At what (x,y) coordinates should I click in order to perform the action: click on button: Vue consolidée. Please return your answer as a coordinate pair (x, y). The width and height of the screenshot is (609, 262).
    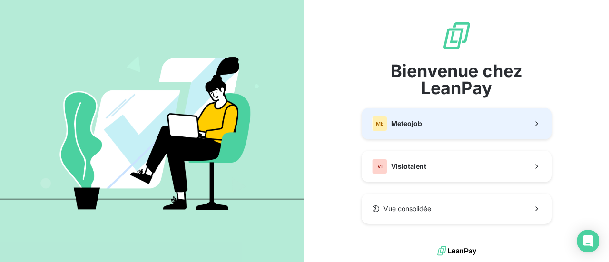
    Looking at the image, I should click on (456, 209).